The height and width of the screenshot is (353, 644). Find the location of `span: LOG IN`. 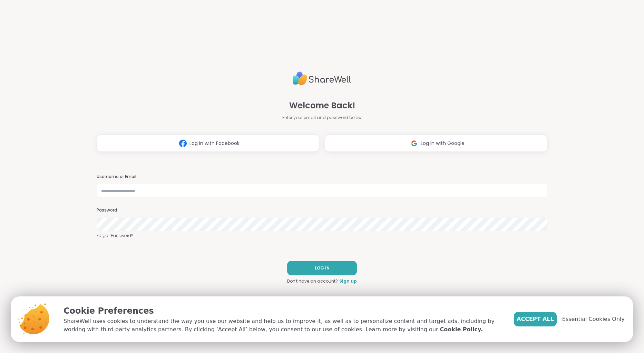

span: LOG IN is located at coordinates (322, 268).